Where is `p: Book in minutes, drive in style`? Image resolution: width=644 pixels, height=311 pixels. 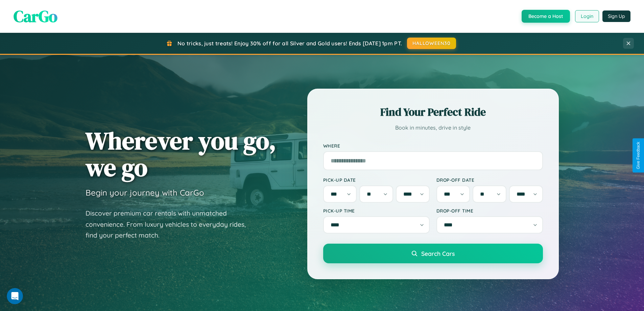
p: Book in minutes, drive in style is located at coordinates (433, 127).